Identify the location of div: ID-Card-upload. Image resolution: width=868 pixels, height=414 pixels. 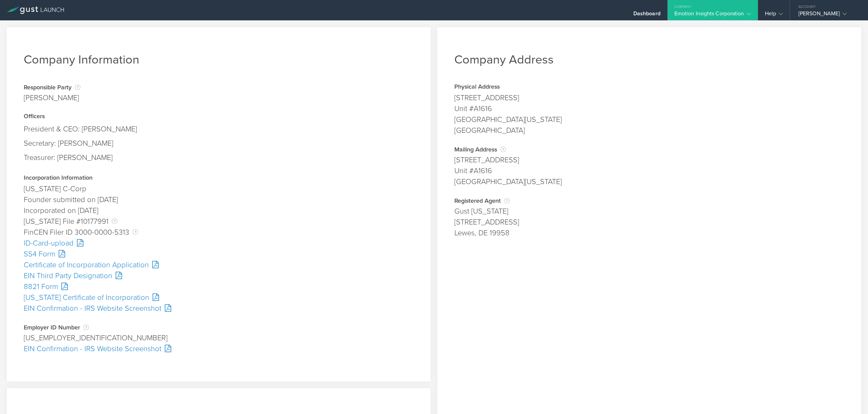
(218, 243).